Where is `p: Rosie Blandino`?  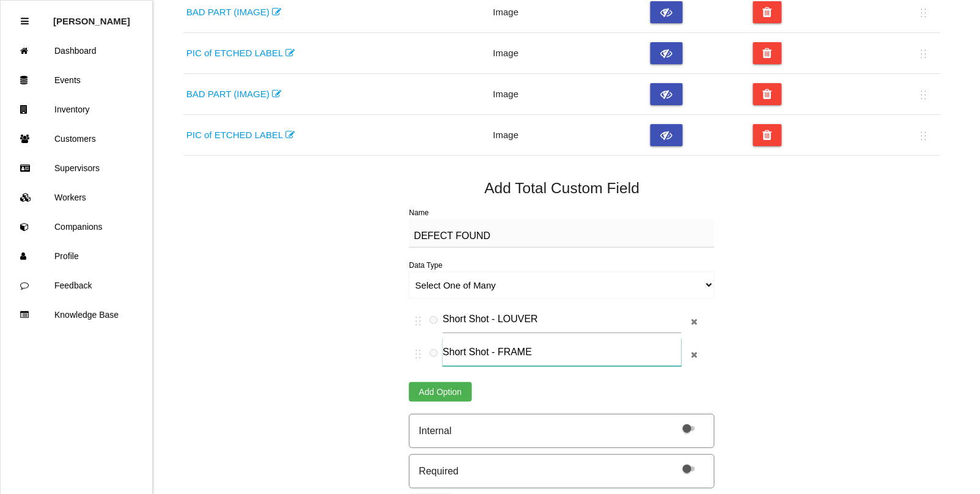
p: Rosie Blandino is located at coordinates (92, 17).